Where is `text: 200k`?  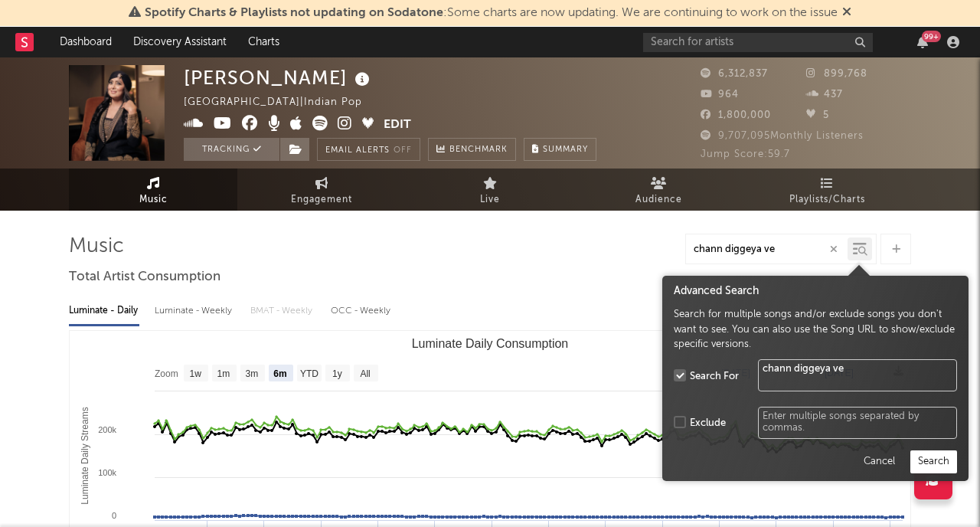
text: 200k is located at coordinates (107, 430).